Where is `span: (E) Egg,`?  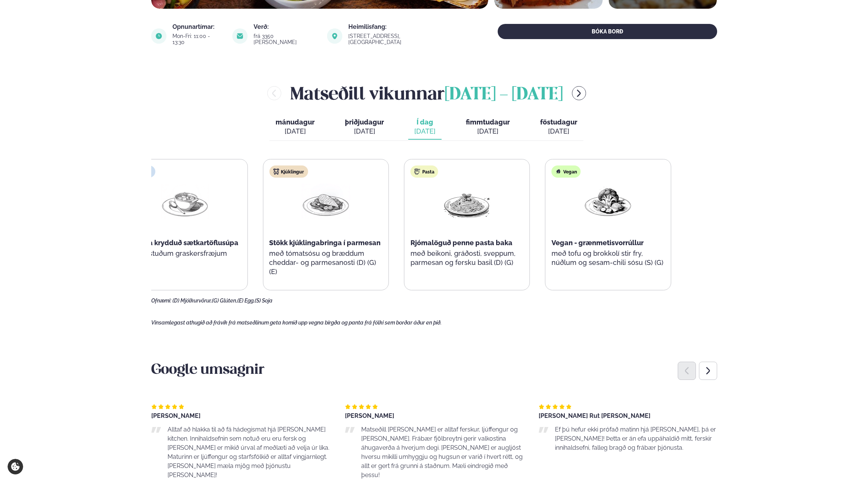 span: (E) Egg, is located at coordinates (246, 301).